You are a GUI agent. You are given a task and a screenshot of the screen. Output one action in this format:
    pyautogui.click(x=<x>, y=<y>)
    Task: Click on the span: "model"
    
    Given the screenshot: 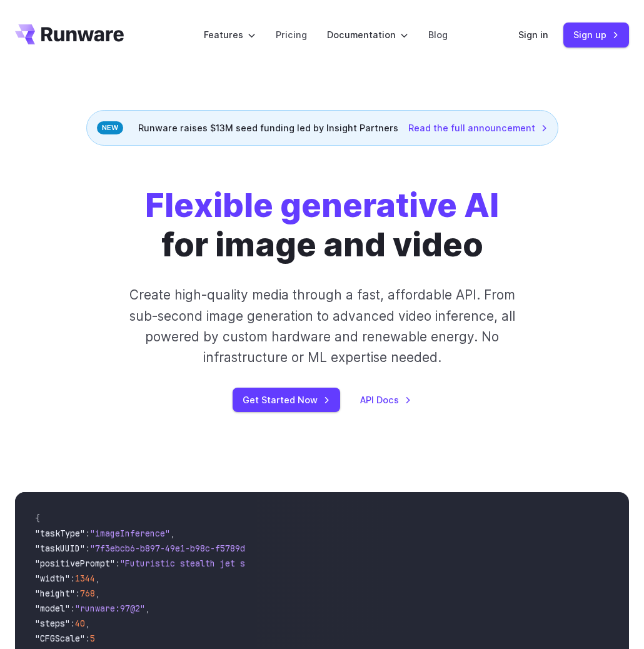 What is the action you would take?
    pyautogui.click(x=53, y=609)
    